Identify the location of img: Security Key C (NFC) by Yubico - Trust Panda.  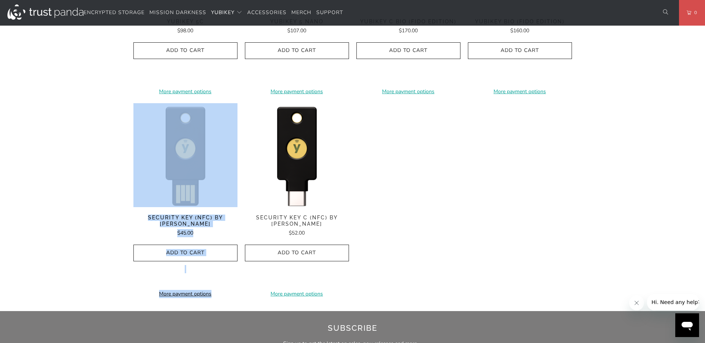
(297, 155).